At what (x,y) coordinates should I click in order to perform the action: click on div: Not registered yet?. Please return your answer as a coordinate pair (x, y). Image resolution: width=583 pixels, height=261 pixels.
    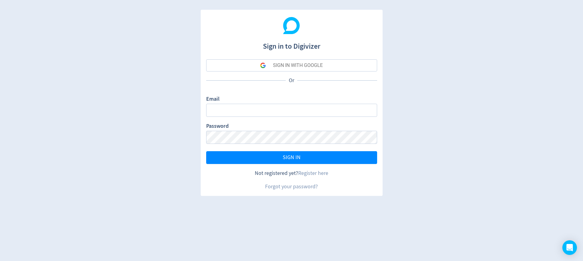
    Looking at the image, I should click on (292, 173).